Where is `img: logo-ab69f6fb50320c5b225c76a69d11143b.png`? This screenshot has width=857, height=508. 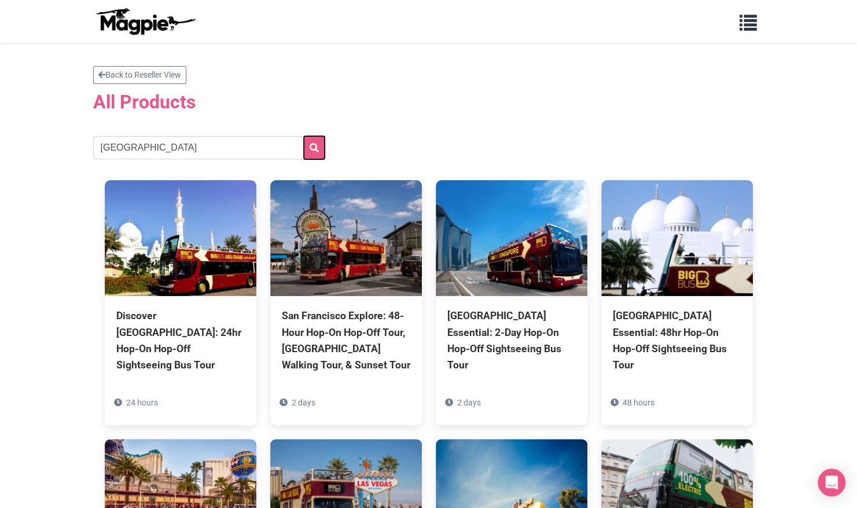 img: logo-ab69f6fb50320c5b225c76a69d11143b.png is located at coordinates (145, 21).